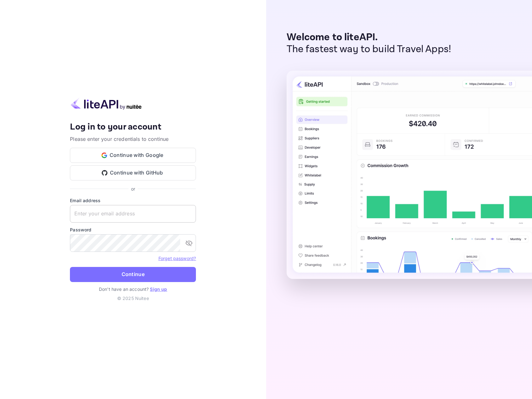 The width and height of the screenshot is (532, 399). I want to click on a: Sign up, so click(158, 289).